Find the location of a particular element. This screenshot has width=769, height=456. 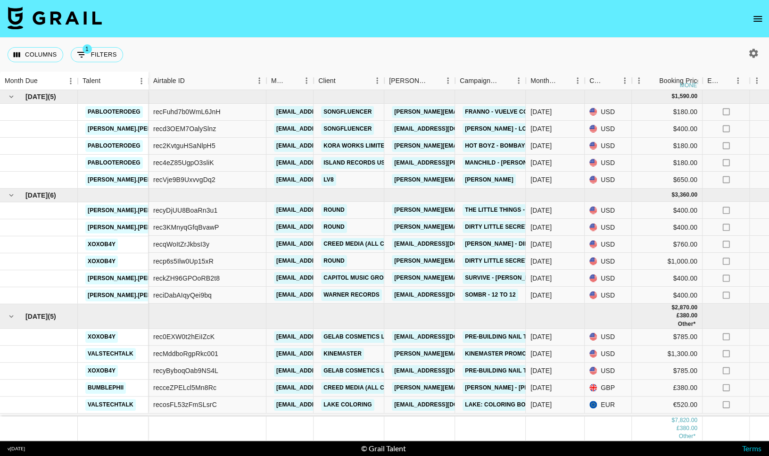

a: KineMaster is located at coordinates (342, 354).